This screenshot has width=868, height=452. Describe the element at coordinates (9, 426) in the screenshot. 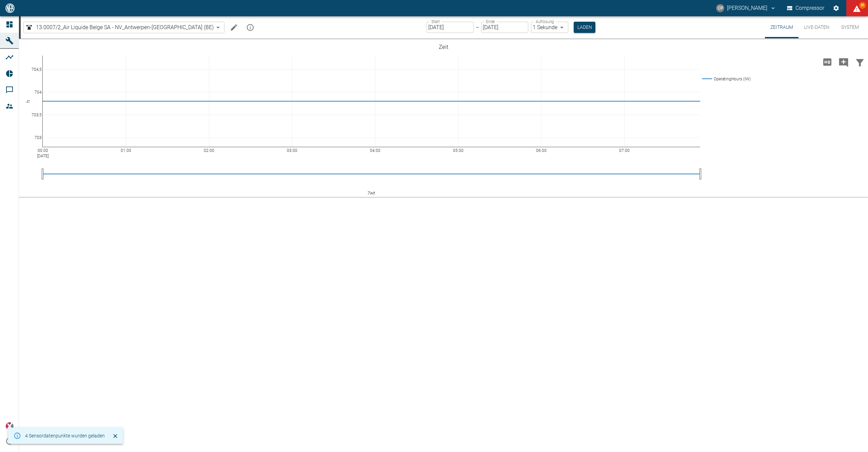

I see `img: Xplore Logo` at that location.